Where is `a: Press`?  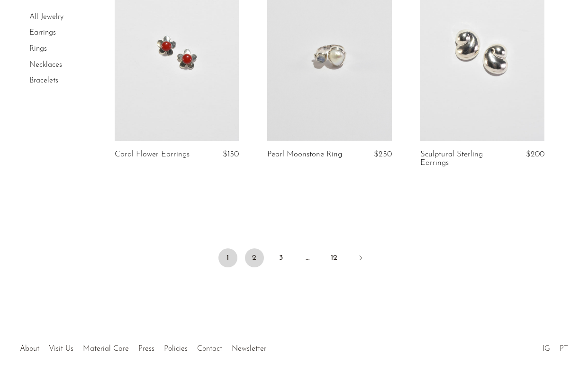 a: Press is located at coordinates (147, 349).